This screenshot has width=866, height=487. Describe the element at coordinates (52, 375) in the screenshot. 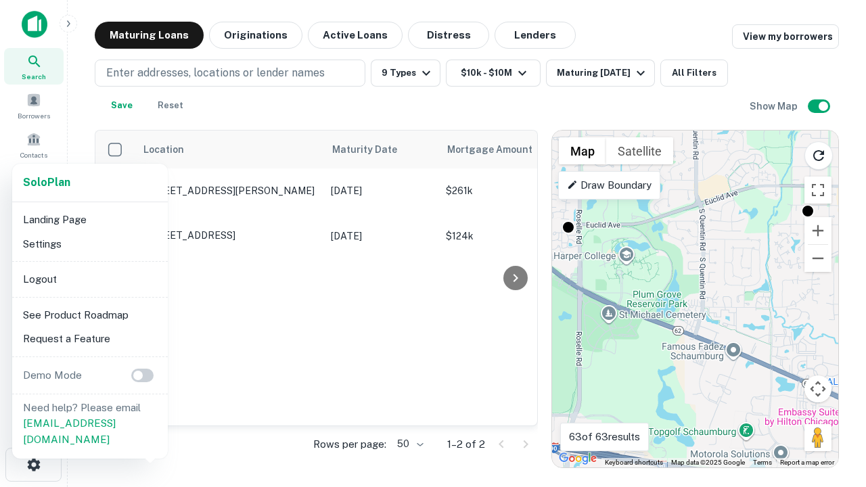

I see `p: Demo Mode` at that location.